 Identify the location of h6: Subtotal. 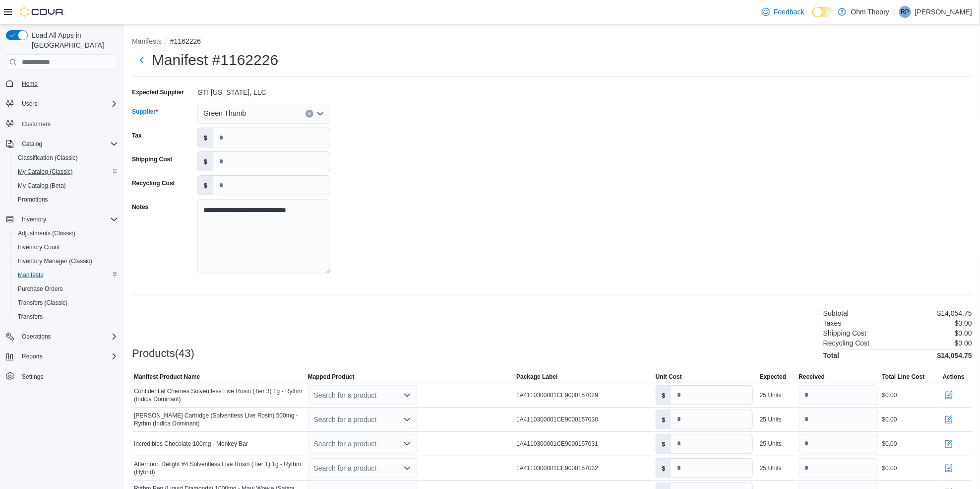
(836, 313).